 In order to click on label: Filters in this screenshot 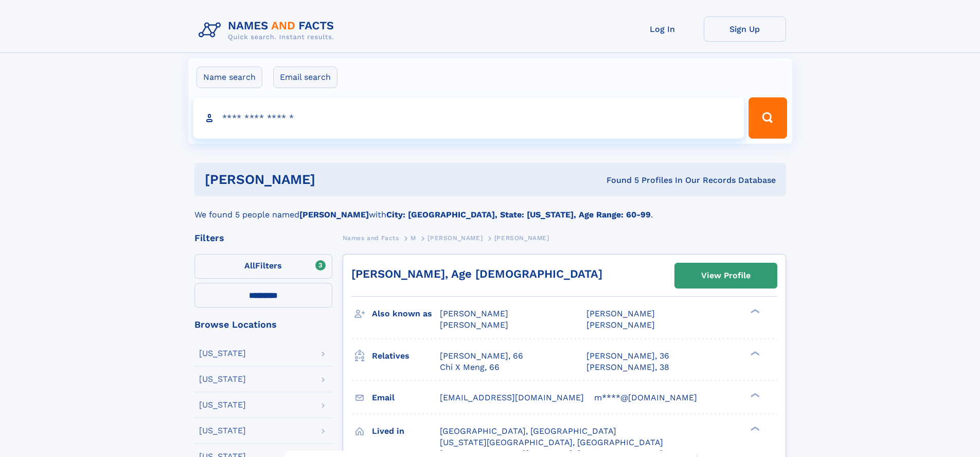, I will do `click(263, 266)`.